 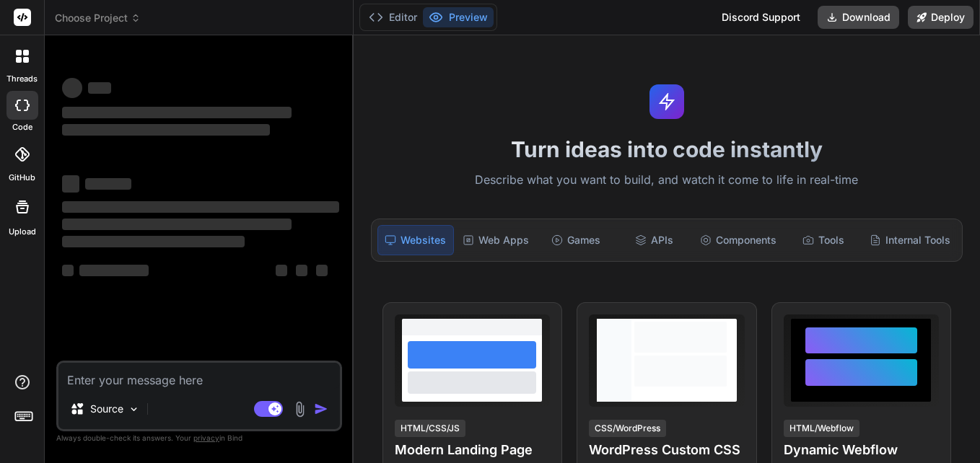 What do you see at coordinates (22, 127) in the screenshot?
I see `label: code` at bounding box center [22, 127].